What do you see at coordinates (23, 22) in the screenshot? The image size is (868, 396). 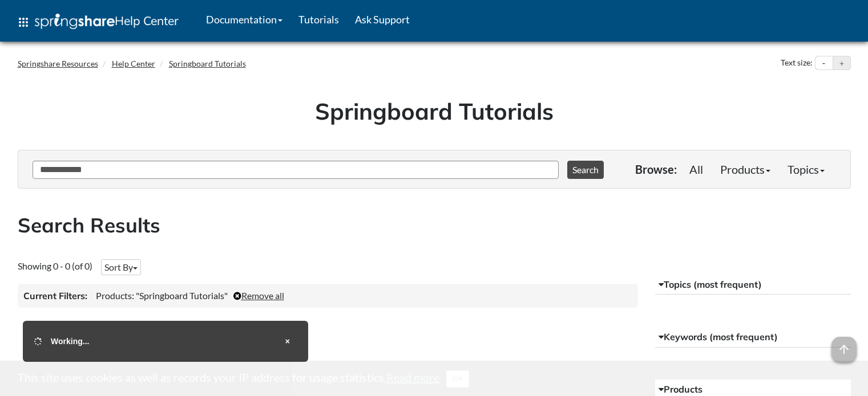 I see `span: apps` at bounding box center [23, 22].